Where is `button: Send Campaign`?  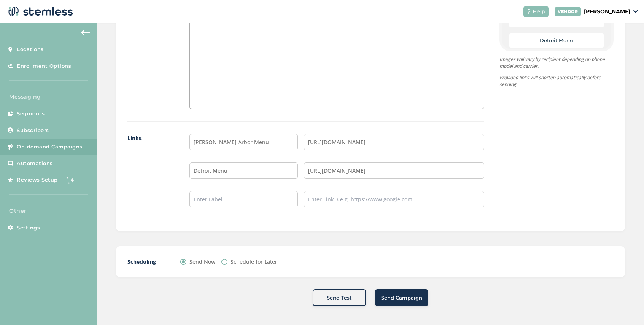 button: Send Campaign is located at coordinates (402, 298).